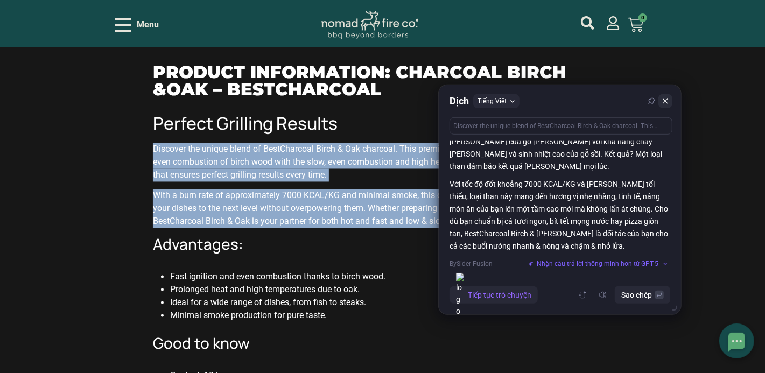  What do you see at coordinates (382, 344) in the screenshot?
I see `h3: Good to know` at bounding box center [382, 344].